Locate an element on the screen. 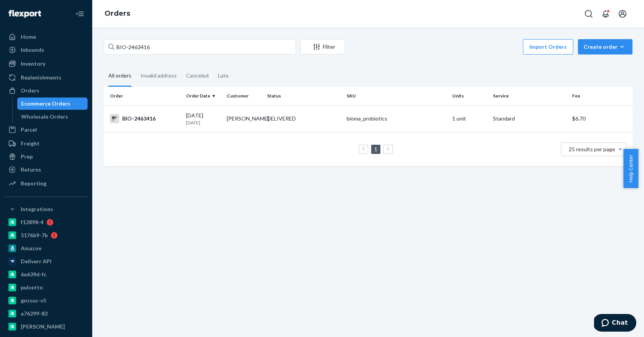 The height and width of the screenshot is (337, 644). th: Order Date is located at coordinates (203, 96).